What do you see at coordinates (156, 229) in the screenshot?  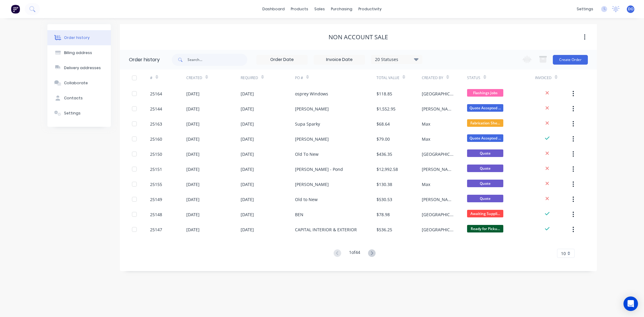 I see `div: 25147` at bounding box center [156, 229].